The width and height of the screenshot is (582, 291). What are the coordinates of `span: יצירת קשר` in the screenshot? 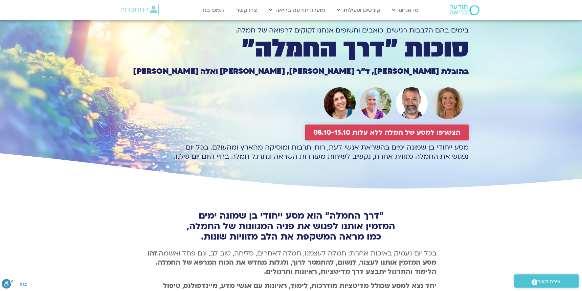 It's located at (550, 282).